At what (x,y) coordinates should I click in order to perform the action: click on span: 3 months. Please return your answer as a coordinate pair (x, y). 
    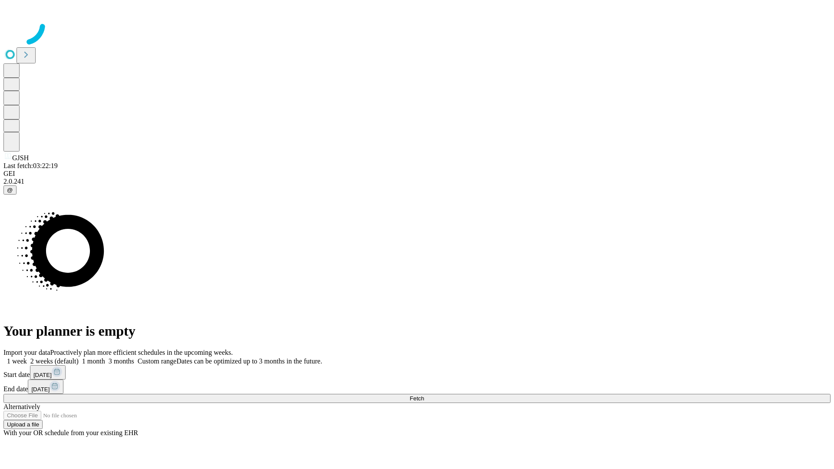
    Looking at the image, I should click on (121, 361).